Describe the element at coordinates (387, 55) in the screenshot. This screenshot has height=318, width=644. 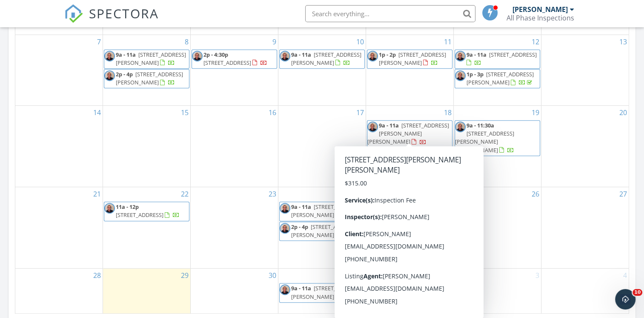
I see `span: 1p - 2p` at that location.